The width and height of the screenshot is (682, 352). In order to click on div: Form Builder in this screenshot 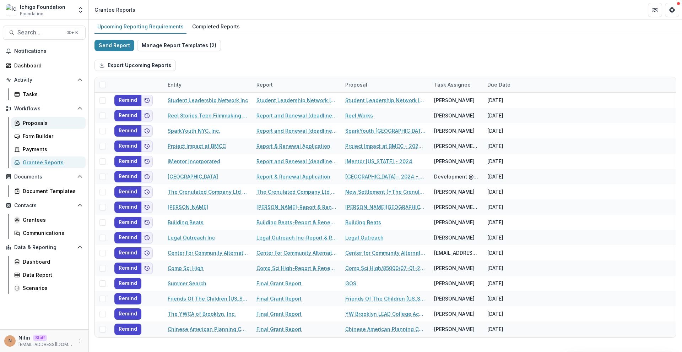, I will do `click(51, 136)`.